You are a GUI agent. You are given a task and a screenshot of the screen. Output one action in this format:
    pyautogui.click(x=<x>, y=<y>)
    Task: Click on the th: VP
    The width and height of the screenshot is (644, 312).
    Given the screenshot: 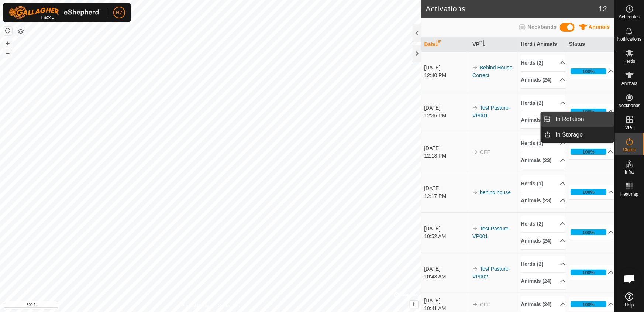 What is the action you would take?
    pyautogui.click(x=494, y=44)
    